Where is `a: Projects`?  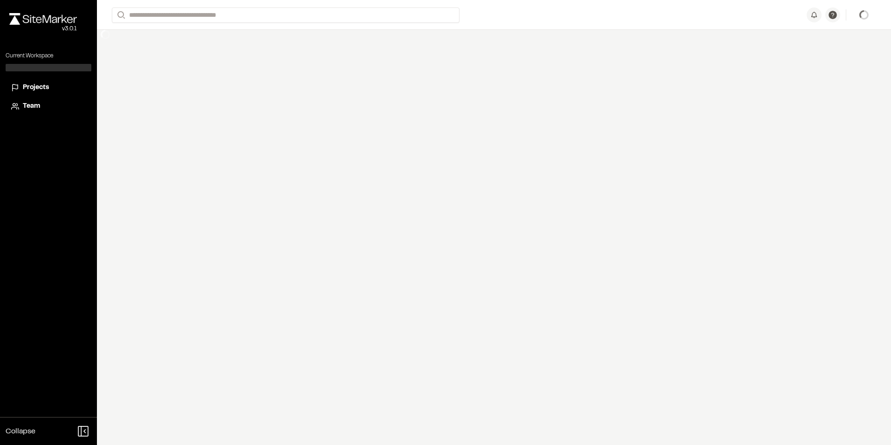
a: Projects is located at coordinates (48, 88).